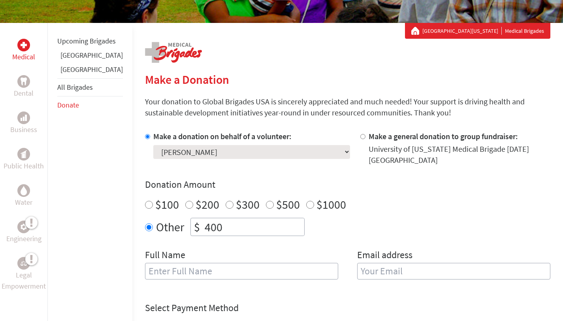  Describe the element at coordinates (24, 118) in the screenshot. I see `div: Business` at that location.